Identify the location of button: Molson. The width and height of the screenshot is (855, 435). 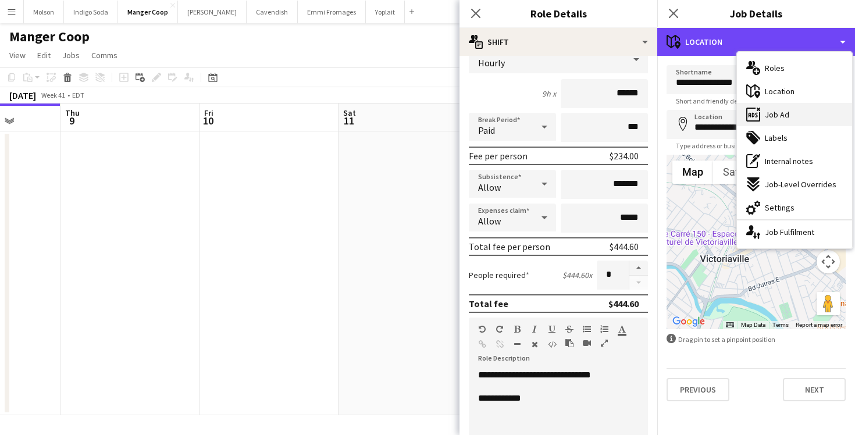
(44, 12).